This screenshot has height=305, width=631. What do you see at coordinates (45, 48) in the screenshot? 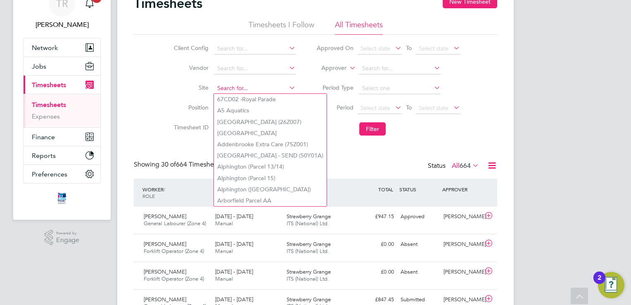
I see `span: Network` at bounding box center [45, 48].